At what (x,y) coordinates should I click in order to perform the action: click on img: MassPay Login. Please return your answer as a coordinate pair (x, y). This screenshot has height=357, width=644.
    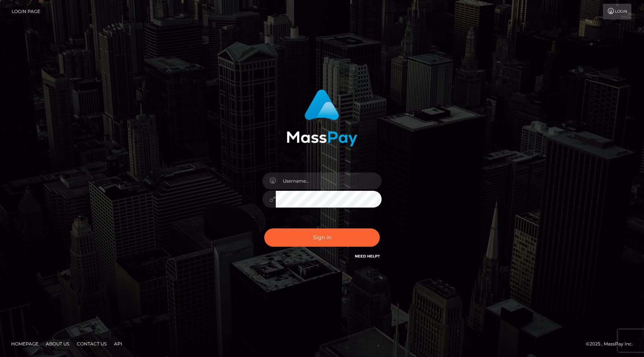
    Looking at the image, I should click on (322, 118).